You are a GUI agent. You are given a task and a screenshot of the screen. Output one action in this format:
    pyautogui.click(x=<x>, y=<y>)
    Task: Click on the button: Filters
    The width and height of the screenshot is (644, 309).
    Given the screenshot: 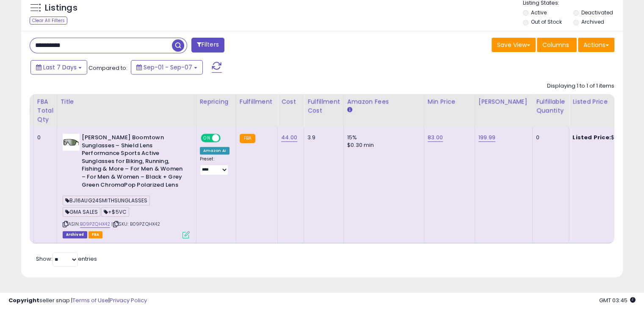 What is the action you would take?
    pyautogui.click(x=208, y=45)
    